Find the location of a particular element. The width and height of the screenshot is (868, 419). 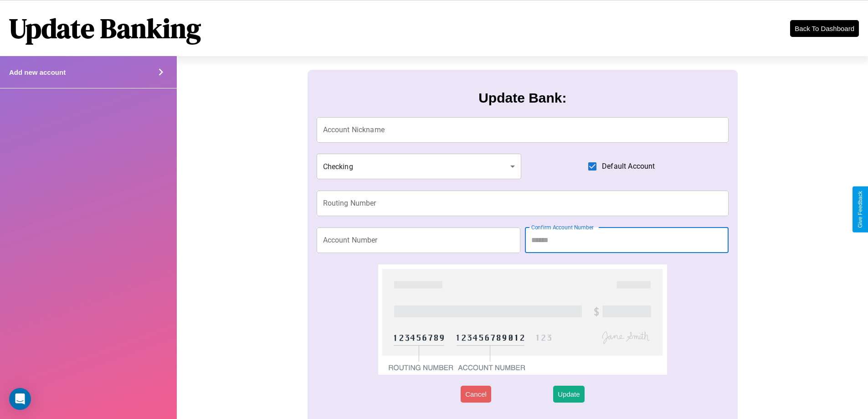

div: Give Feedback is located at coordinates (860, 210).